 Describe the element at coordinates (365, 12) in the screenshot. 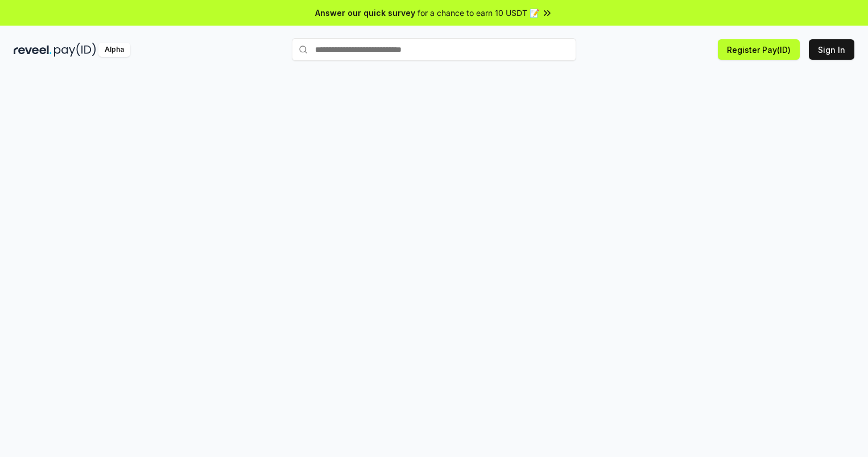

I see `span: Answer our quick survey` at that location.